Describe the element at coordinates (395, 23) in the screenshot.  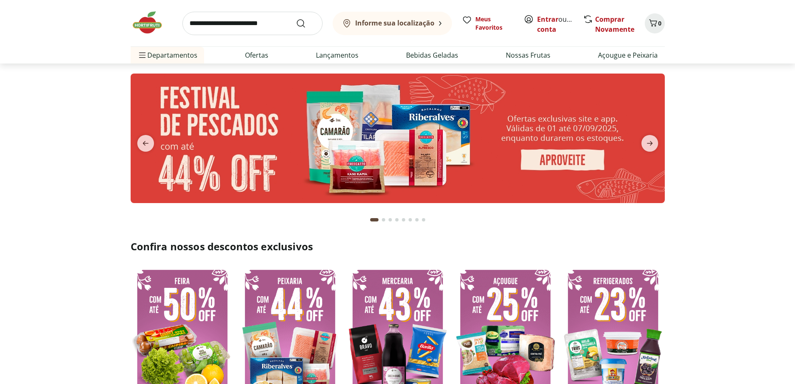
I see `b: Informe sua localização` at that location.